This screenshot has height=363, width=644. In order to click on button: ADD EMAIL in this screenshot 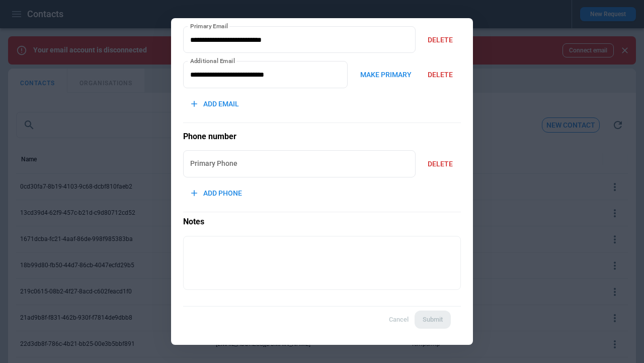, I will do `click(215, 104)`.